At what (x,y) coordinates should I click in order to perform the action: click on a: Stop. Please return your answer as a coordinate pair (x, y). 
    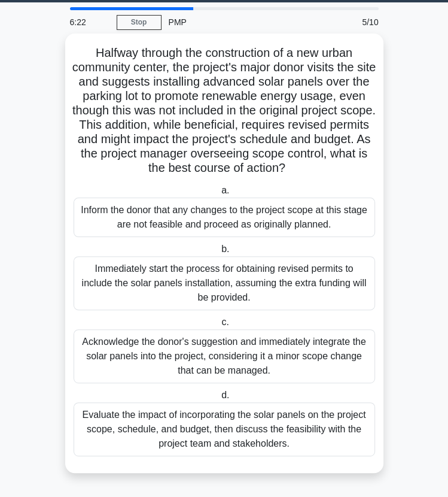
    Looking at the image, I should click on (139, 22).